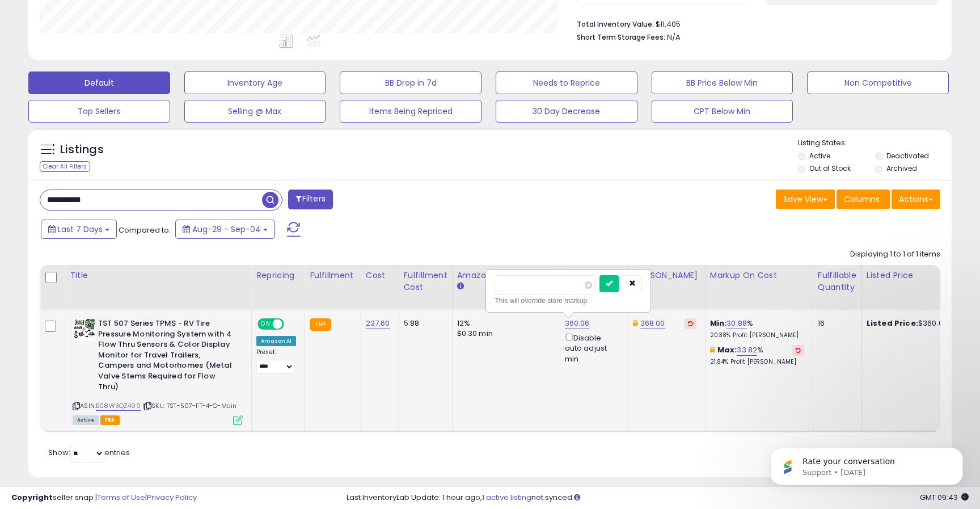 The width and height of the screenshot is (980, 509). Describe the element at coordinates (759, 275) in the screenshot. I see `div: Markup on Cost` at that location.